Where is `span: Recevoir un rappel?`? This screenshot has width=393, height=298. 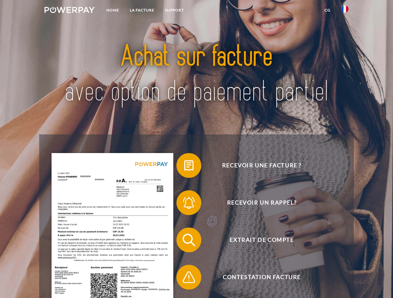
span: Recevoir un rappel? is located at coordinates (261, 203).